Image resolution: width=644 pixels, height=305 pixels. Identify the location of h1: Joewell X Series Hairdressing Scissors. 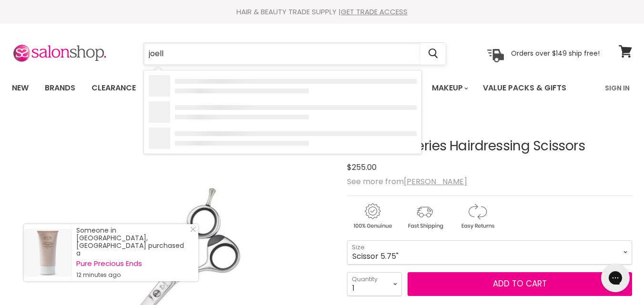
(490, 146).